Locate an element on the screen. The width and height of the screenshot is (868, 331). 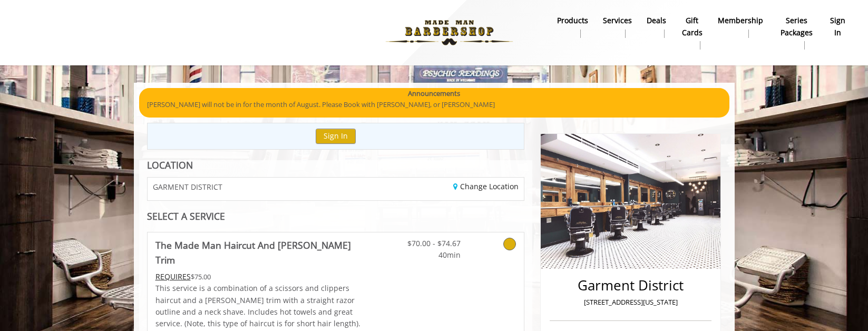
span: 40min is located at coordinates (429, 255).